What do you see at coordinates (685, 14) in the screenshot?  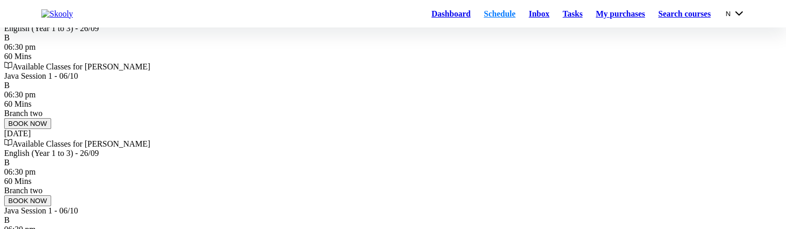 I see `a: Search courses` at bounding box center [685, 14].